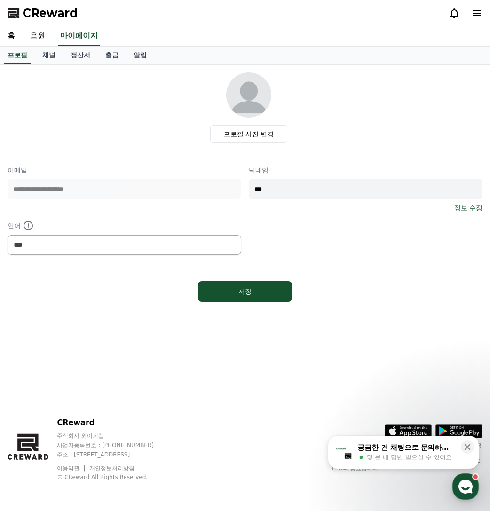 Image resolution: width=490 pixels, height=511 pixels. I want to click on p: CReward, so click(114, 423).